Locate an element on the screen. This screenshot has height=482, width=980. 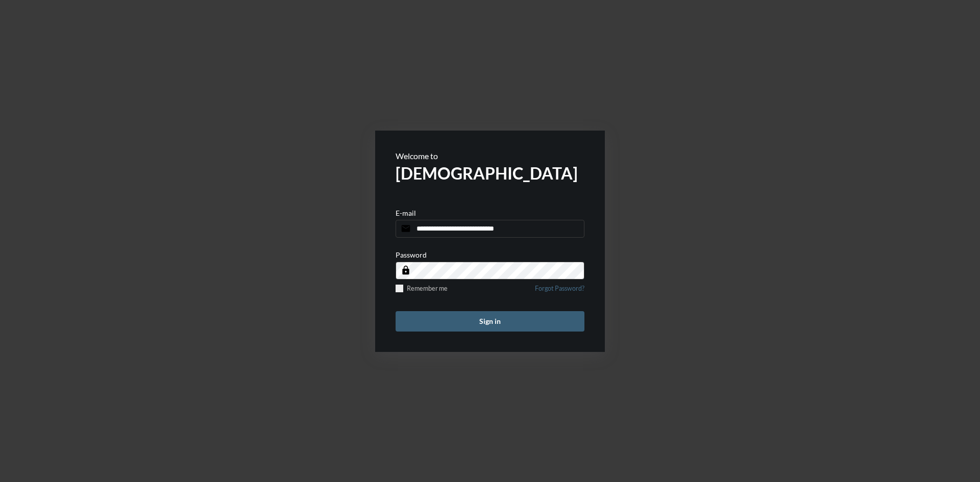
label: Remember me is located at coordinates (422, 288).